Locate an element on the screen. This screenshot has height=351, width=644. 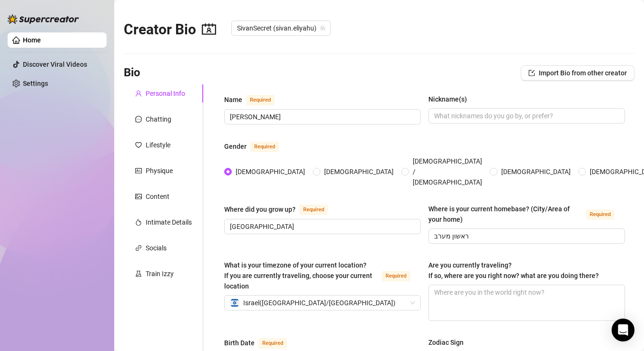
img: logo-BBDzfeDw.svg is located at coordinates (43, 19).